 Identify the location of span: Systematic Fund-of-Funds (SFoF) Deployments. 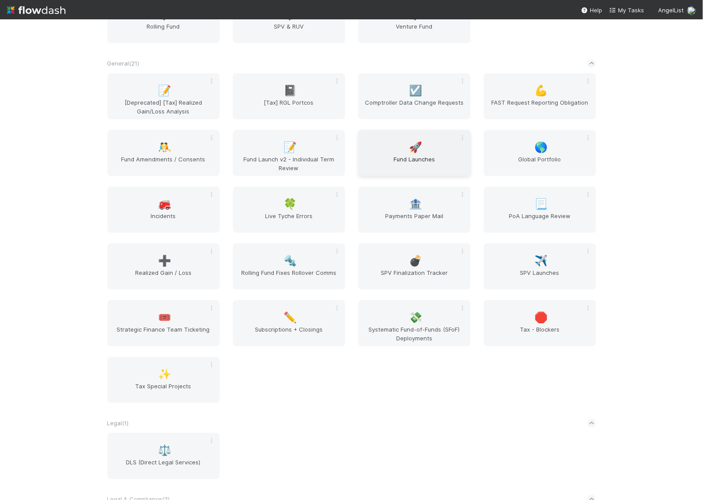
(414, 334).